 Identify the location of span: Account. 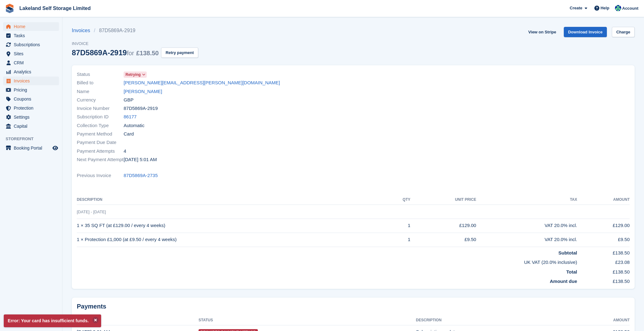
(630, 8).